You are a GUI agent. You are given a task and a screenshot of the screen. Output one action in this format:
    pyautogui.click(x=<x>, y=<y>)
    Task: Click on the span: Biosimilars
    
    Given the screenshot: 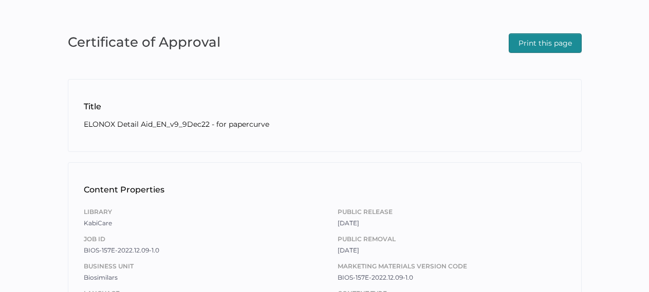 What is the action you would take?
    pyautogui.click(x=101, y=277)
    